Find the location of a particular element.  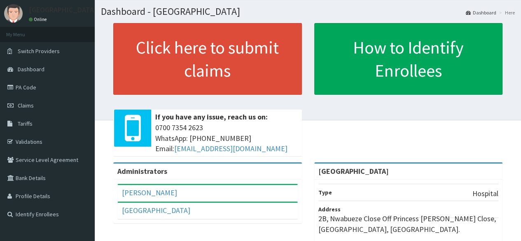

a: Dashboard is located at coordinates (481, 12).